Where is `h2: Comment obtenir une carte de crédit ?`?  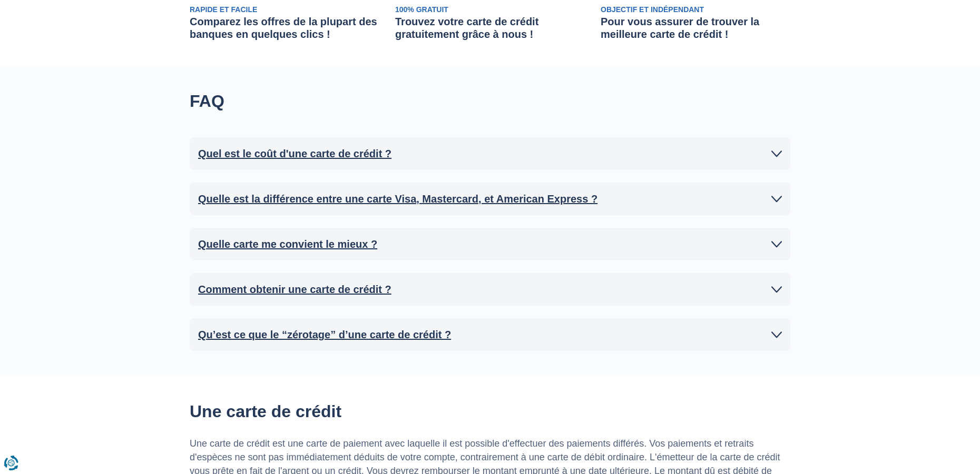
h2: Comment obtenir une carte de crédit ? is located at coordinates (295, 290).